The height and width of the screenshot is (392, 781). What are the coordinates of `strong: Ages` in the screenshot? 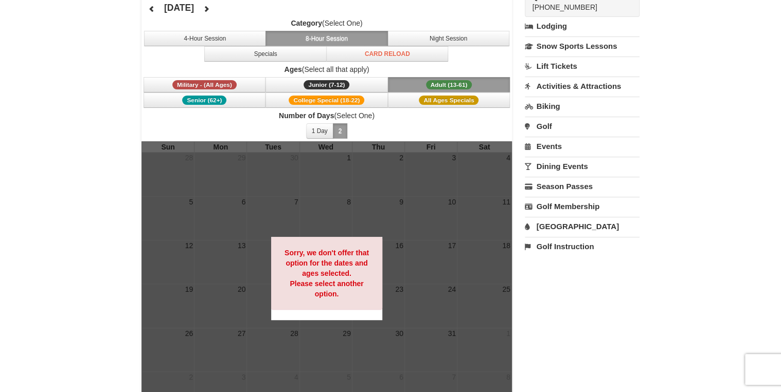 It's located at (293, 69).